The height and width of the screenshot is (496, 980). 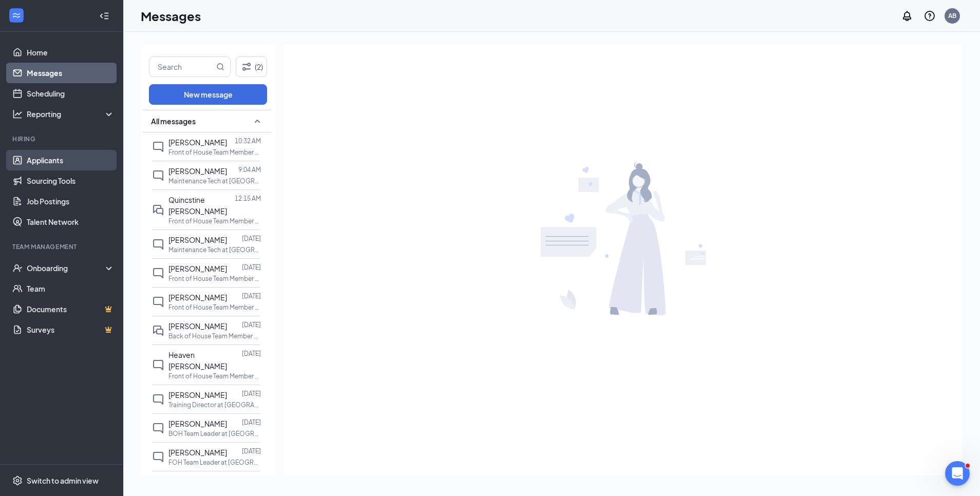 What do you see at coordinates (71, 309) in the screenshot?
I see `a: DocumentsCrown` at bounding box center [71, 309].